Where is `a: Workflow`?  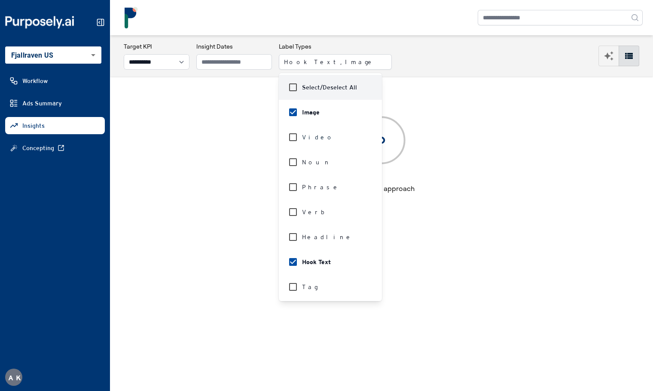 a: Workflow is located at coordinates (55, 81).